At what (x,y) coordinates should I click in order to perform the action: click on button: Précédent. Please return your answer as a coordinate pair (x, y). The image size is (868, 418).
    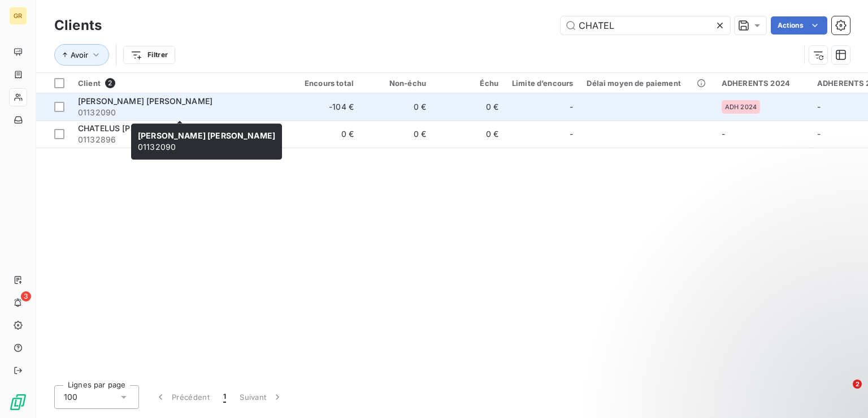
    Looking at the image, I should click on (182, 397).